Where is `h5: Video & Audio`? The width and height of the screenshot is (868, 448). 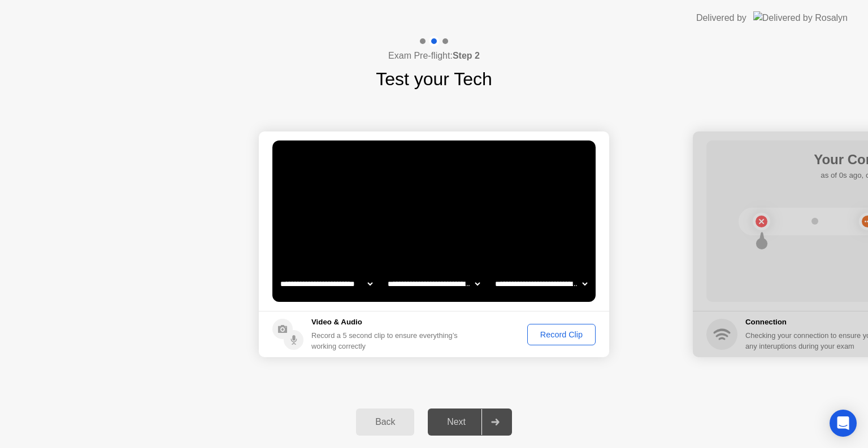
h5: Video & Audio is located at coordinates (386, 322).